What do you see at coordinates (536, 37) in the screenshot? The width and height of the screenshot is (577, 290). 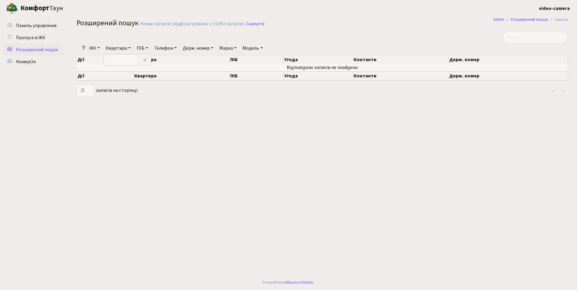 I see `input: Пошук...` at bounding box center [536, 37].